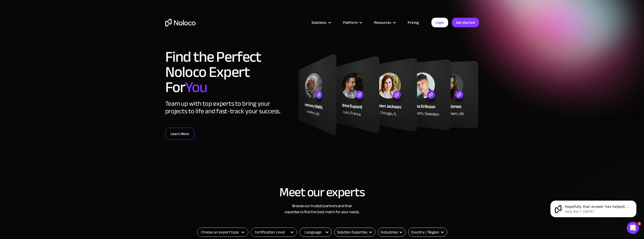 The height and width of the screenshot is (239, 644). What do you see at coordinates (639, 224) in the screenshot?
I see `span: 2` at bounding box center [639, 224].